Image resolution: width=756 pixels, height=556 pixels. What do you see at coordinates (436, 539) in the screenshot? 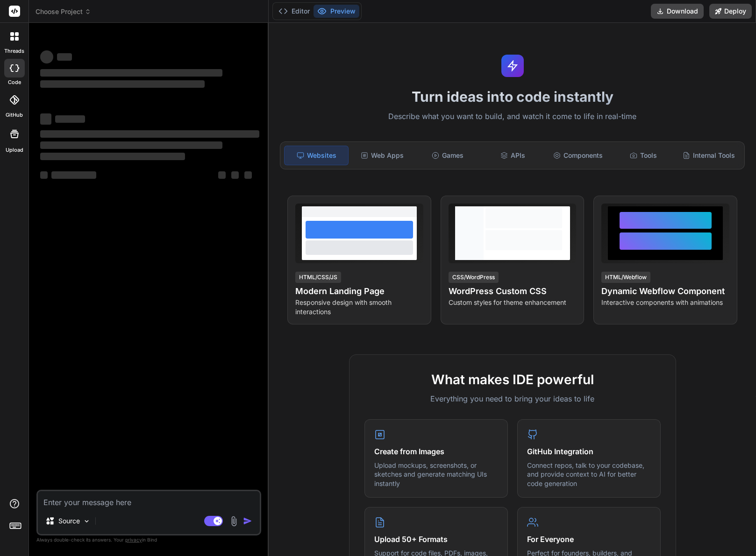
I see `h4: Upload 50+ Formats` at bounding box center [436, 539].